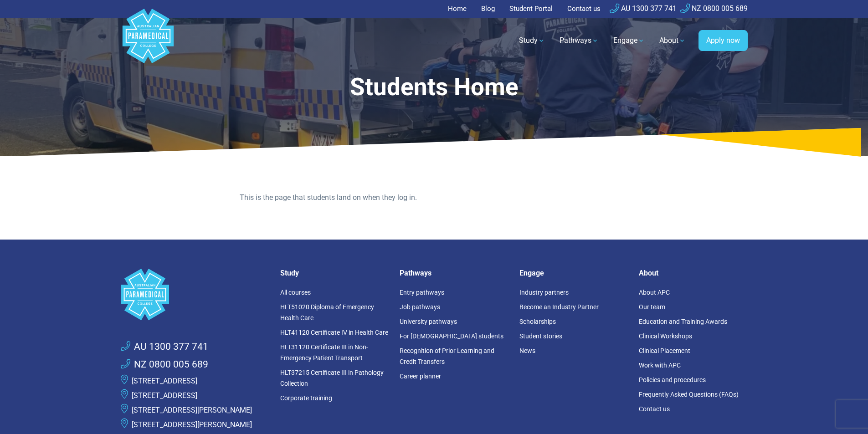  Describe the element at coordinates (195, 294) in the screenshot. I see `a: Space` at that location.